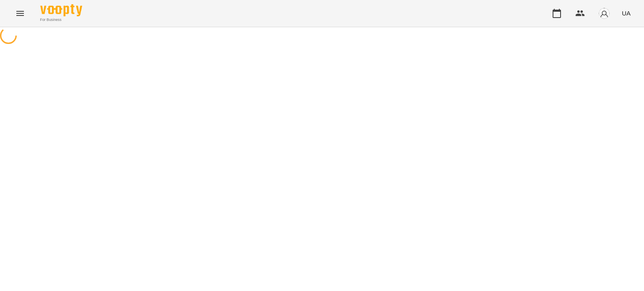  What do you see at coordinates (20, 13) in the screenshot?
I see `button: Menu` at bounding box center [20, 13].